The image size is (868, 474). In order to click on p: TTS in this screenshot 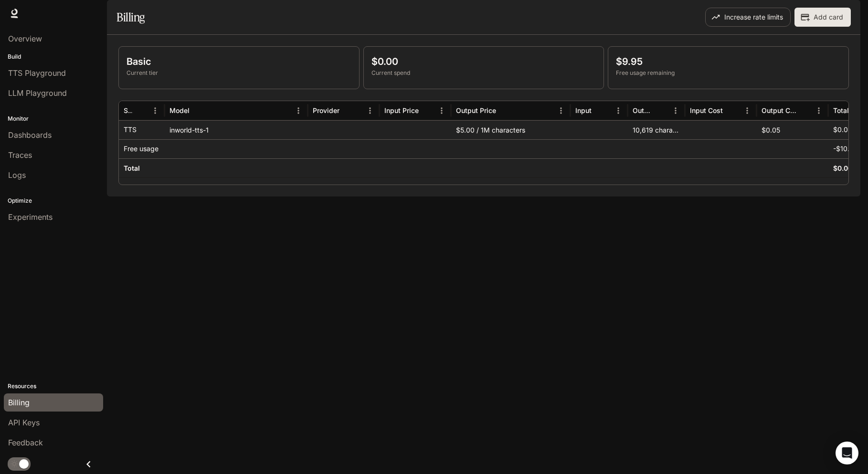, I will do `click(130, 129)`.